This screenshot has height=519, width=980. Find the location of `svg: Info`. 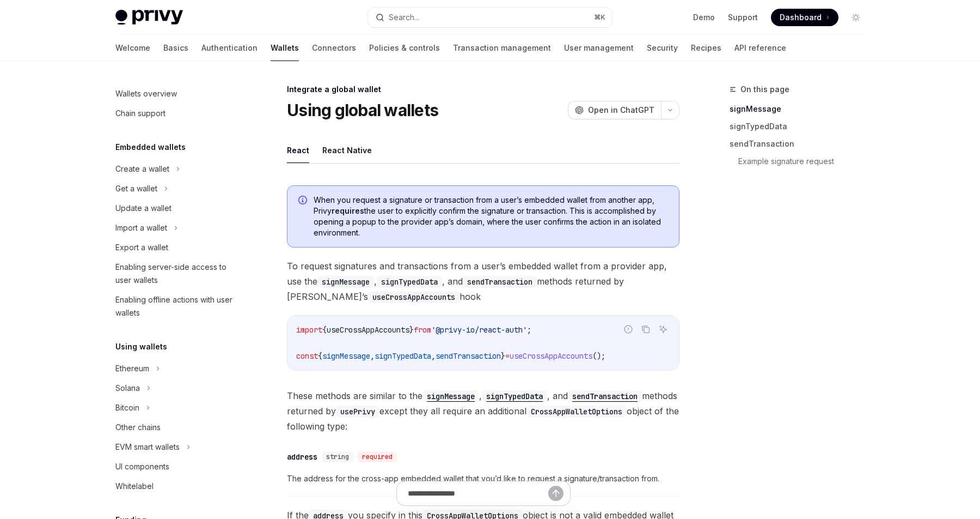

svg: Info is located at coordinates (304, 201).